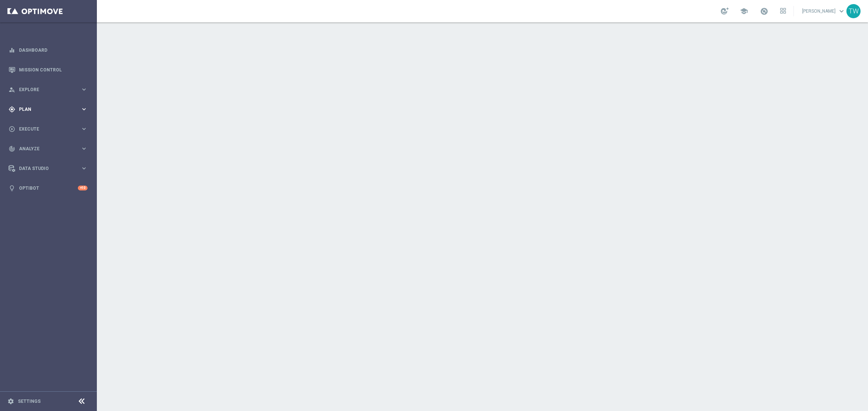 The width and height of the screenshot is (868, 411). I want to click on span: Data Studio, so click(49, 169).